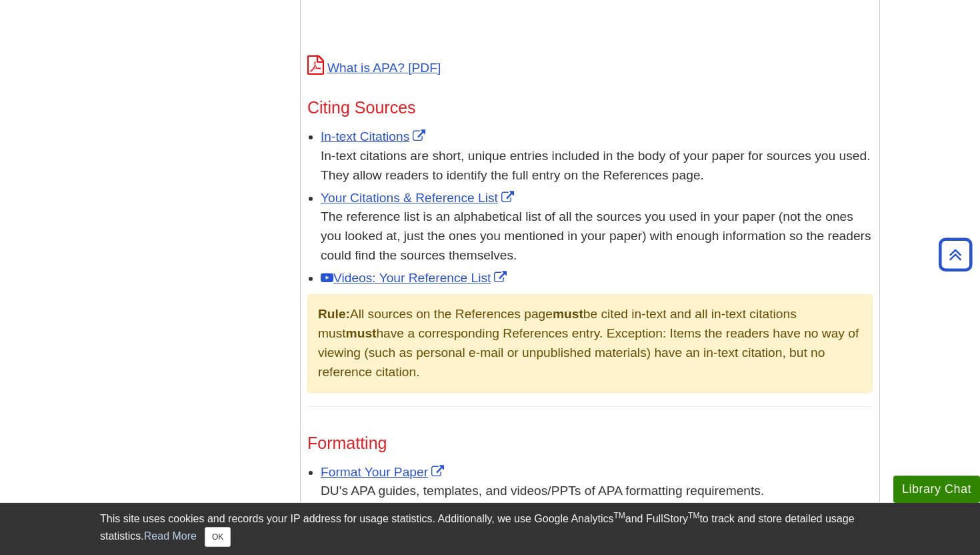 The height and width of the screenshot is (555, 980). What do you see at coordinates (590, 343) in the screenshot?
I see `div: All sources on the References page be cited in-text and all in-text citations must have a corresp...` at bounding box center [590, 343].